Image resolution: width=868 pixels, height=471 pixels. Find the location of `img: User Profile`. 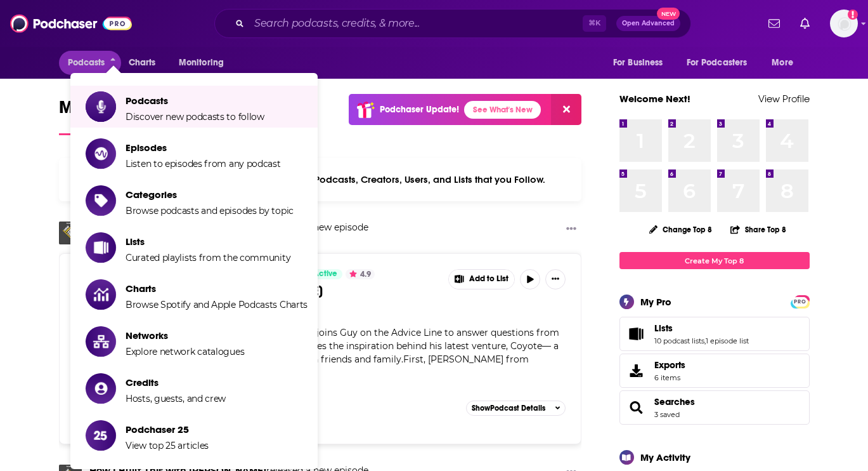

img: User Profile is located at coordinates (844, 23).